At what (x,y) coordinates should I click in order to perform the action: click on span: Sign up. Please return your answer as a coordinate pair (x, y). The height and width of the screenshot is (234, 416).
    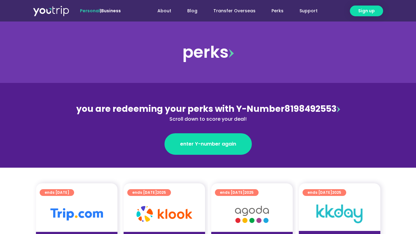
    Looking at the image, I should click on (367, 11).